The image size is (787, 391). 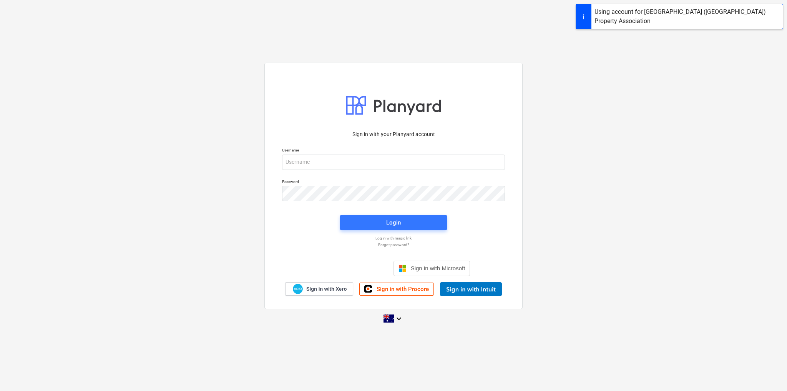 I want to click on button: Login, so click(x=394, y=223).